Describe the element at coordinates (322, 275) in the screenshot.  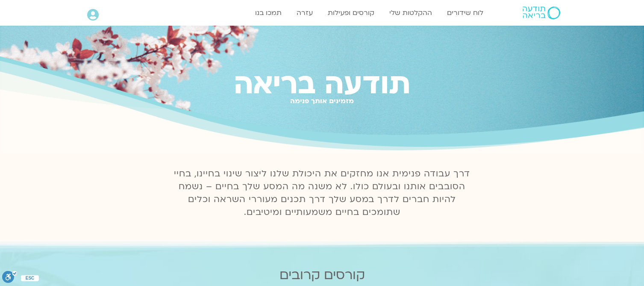
I see `h2: קורסים קרובים` at that location.